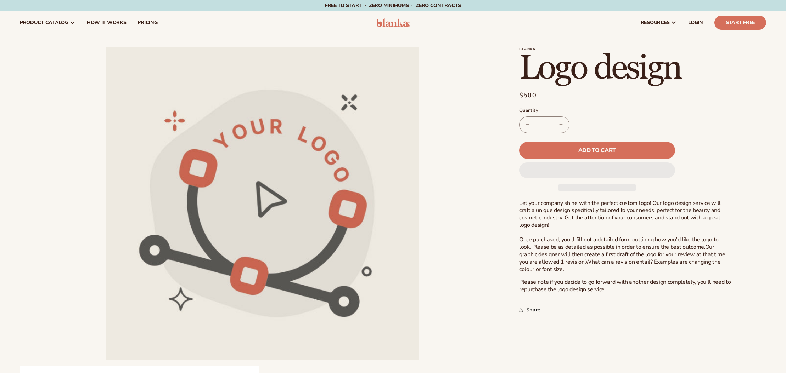  I want to click on span: Add to cart, so click(597, 151).